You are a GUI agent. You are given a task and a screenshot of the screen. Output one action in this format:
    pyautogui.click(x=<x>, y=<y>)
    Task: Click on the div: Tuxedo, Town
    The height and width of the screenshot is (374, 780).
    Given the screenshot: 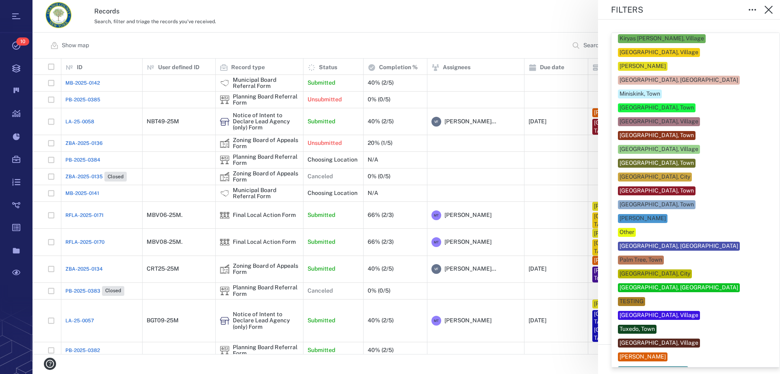 What is the action you would take?
    pyautogui.click(x=637, y=329)
    